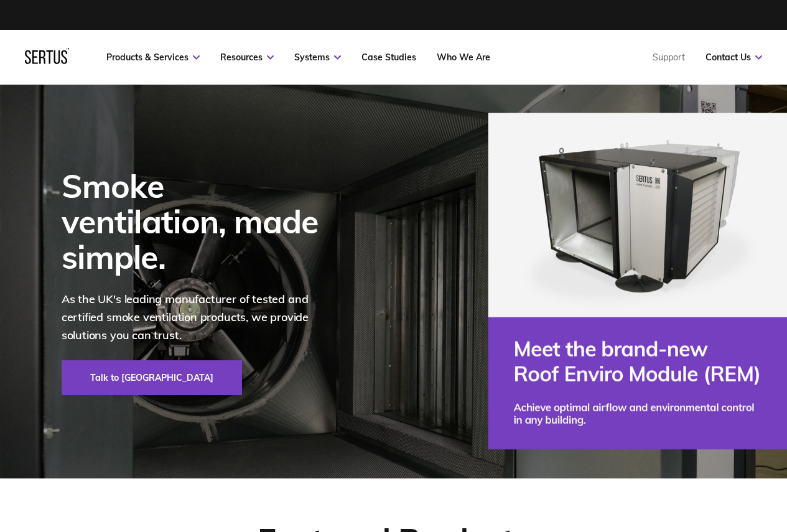 The width and height of the screenshot is (787, 532). Describe the element at coordinates (463, 57) in the screenshot. I see `a: Who We Are` at that location.